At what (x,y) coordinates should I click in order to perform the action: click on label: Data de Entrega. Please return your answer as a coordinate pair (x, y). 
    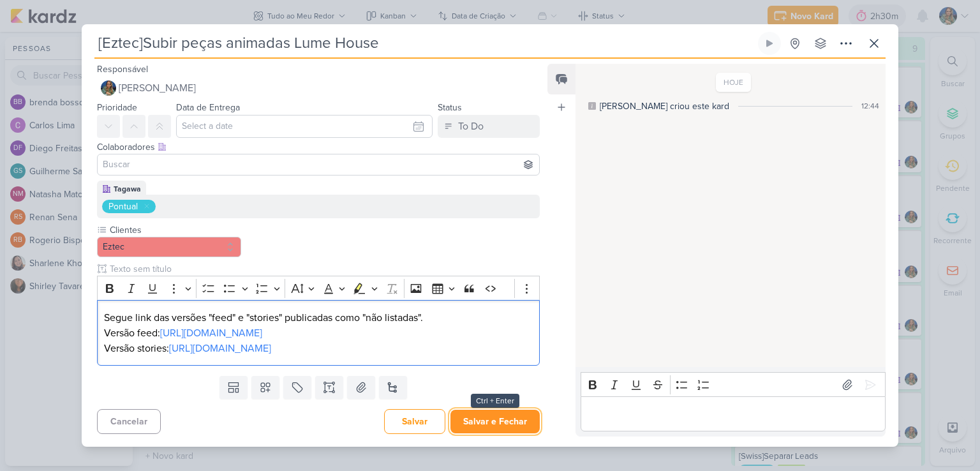
    Looking at the image, I should click on (208, 107).